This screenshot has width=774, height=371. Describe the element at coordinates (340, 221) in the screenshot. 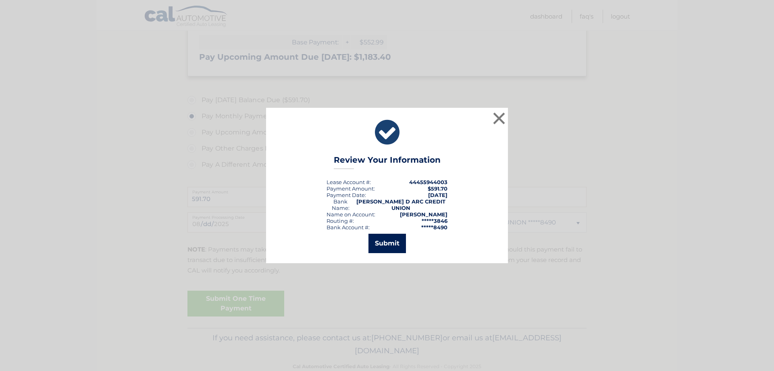

I see `div: Routing #:` at that location.